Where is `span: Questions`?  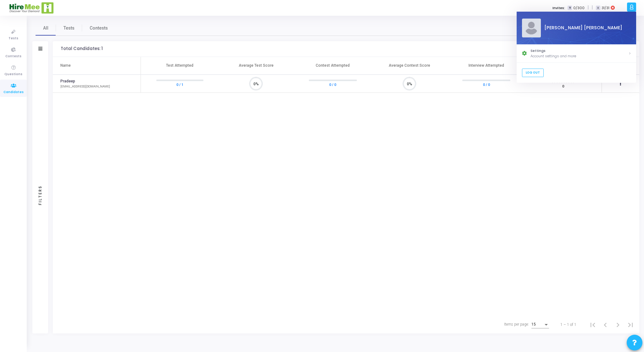 span: Questions is located at coordinates (13, 74).